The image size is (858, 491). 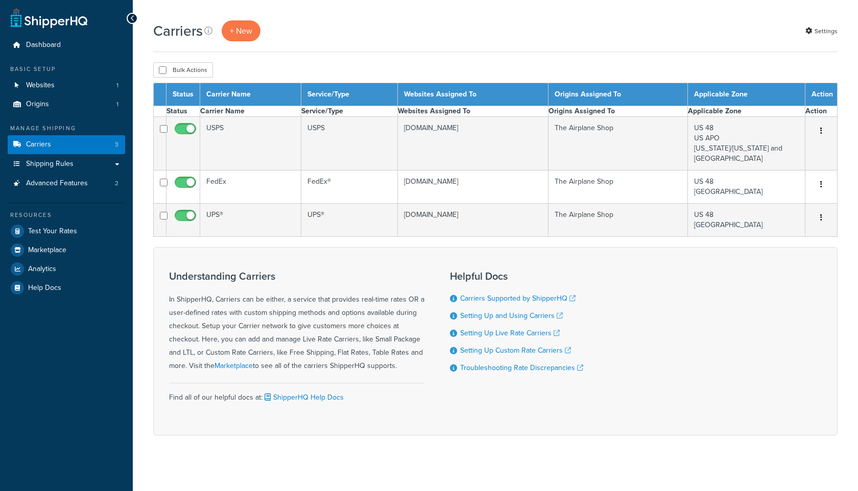 I want to click on a: Dashboard, so click(x=66, y=45).